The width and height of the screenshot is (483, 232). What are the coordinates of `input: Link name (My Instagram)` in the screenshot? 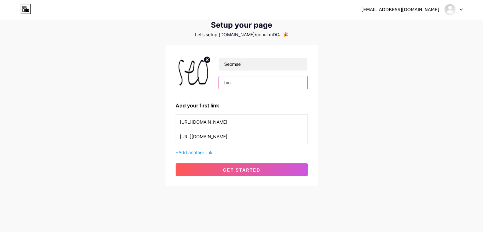 It's located at (241, 122).